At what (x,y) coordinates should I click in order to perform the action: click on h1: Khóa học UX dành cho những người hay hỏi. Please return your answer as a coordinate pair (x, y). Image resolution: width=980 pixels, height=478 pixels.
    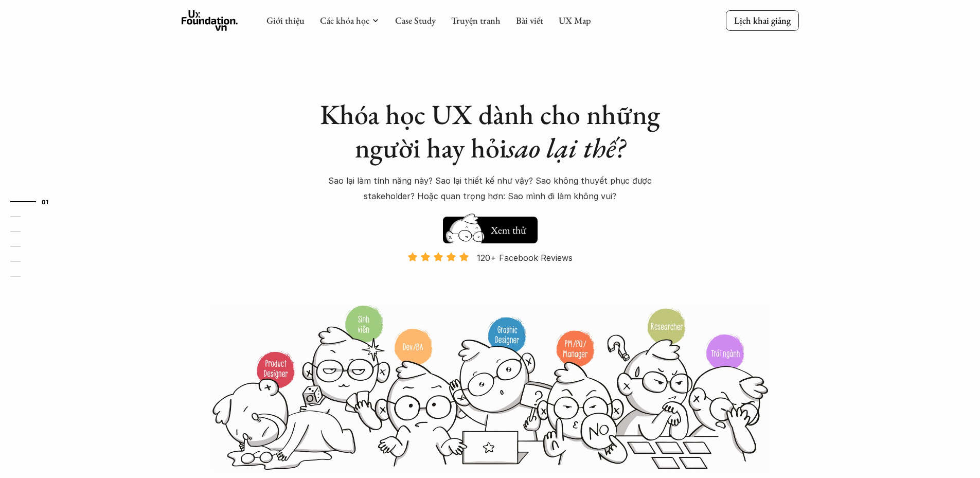
    Looking at the image, I should click on (490, 131).